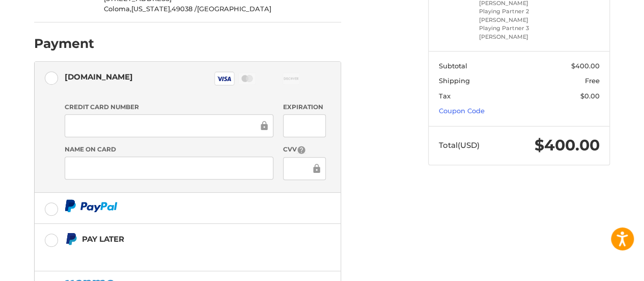 This screenshot has height=281, width=644. What do you see at coordinates (117, 9) in the screenshot?
I see `span: Coloma,` at bounding box center [117, 9].